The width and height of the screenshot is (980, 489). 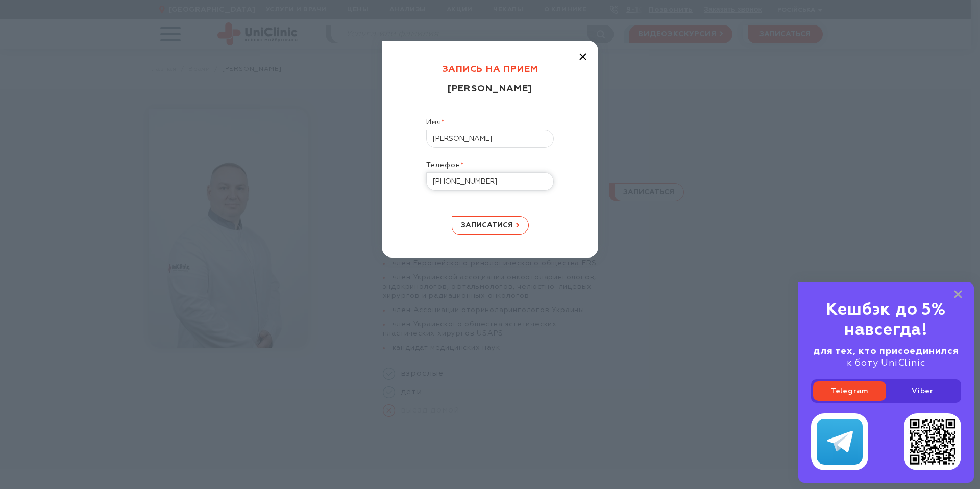 I want to click on span: записатися, so click(x=487, y=225).